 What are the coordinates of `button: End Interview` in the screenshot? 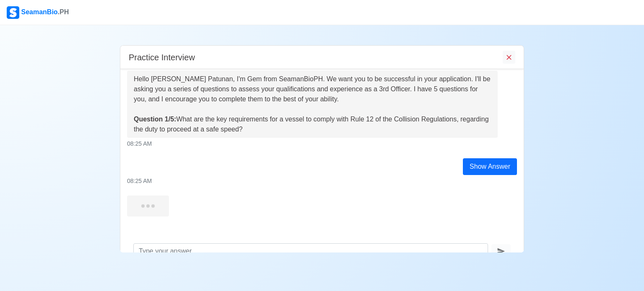 It's located at (509, 57).